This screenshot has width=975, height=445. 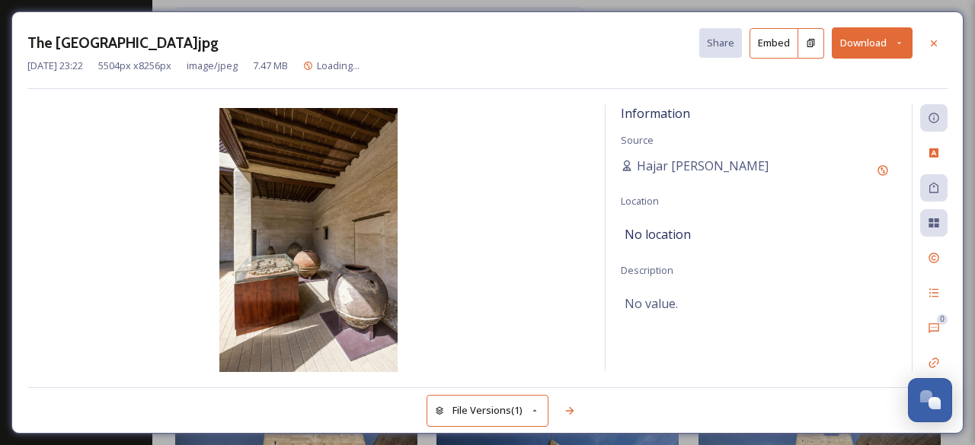 I want to click on span: Information, so click(x=655, y=113).